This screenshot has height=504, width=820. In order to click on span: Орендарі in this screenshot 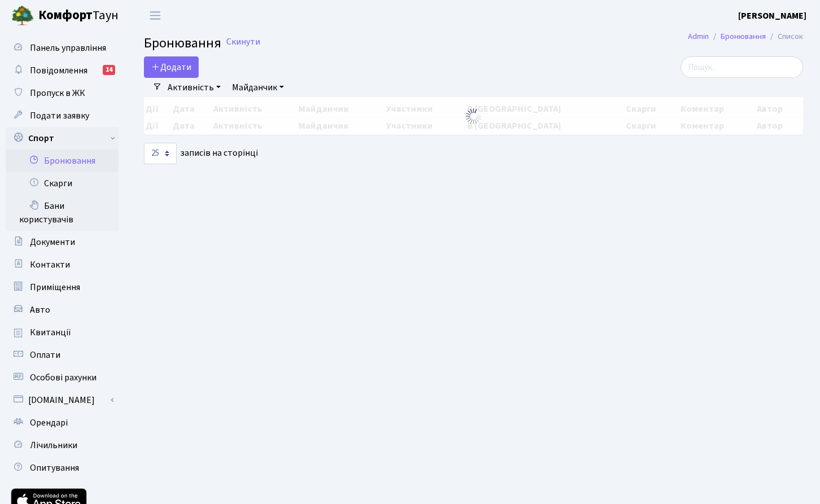, I will do `click(48, 423)`.